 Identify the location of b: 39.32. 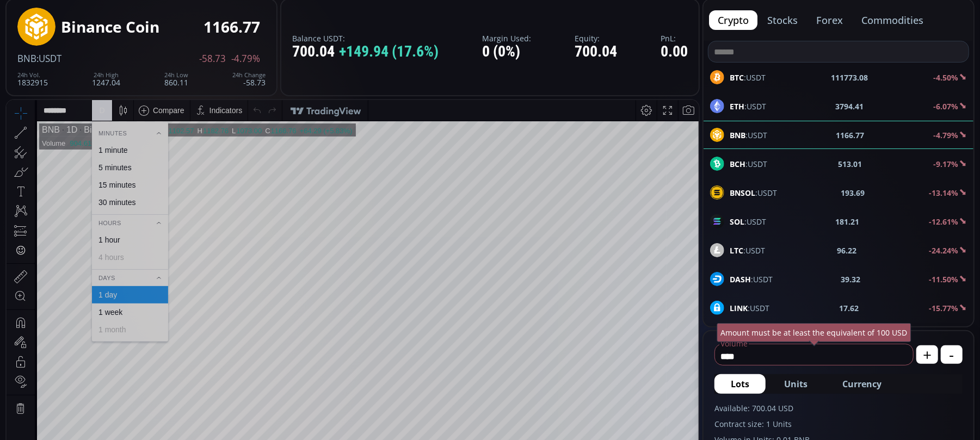
(851, 279).